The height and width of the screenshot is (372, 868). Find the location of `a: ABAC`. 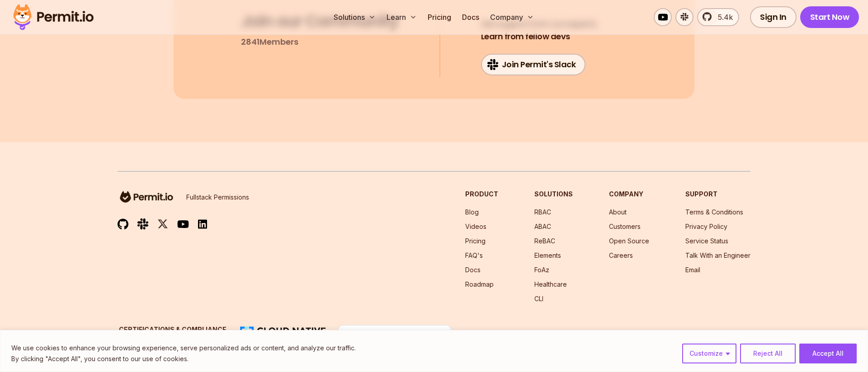

a: ABAC is located at coordinates (543, 226).